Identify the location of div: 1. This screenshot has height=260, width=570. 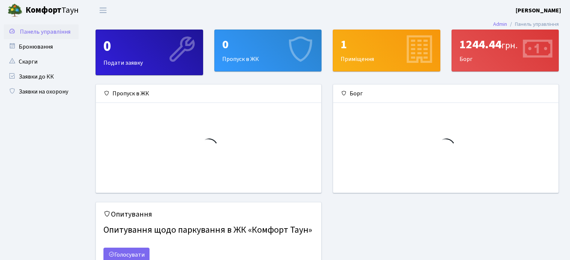
(386, 45).